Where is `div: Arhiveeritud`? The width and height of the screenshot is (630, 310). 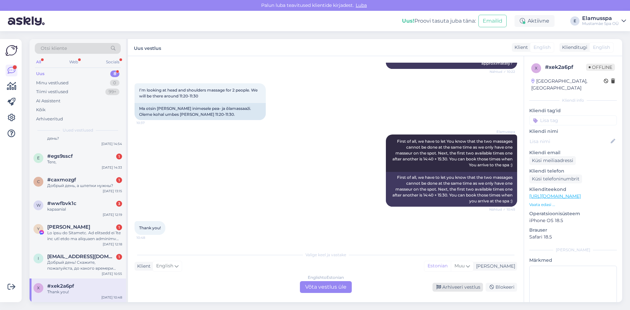 div: Arhiveeritud is located at coordinates (50, 119).